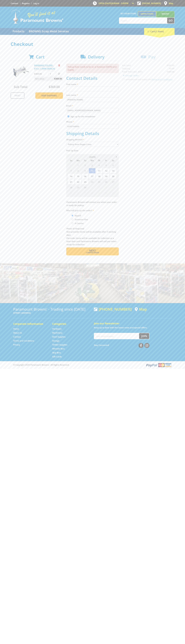 This screenshot has height=644, width=185. I want to click on span: 16, so click(85, 176).